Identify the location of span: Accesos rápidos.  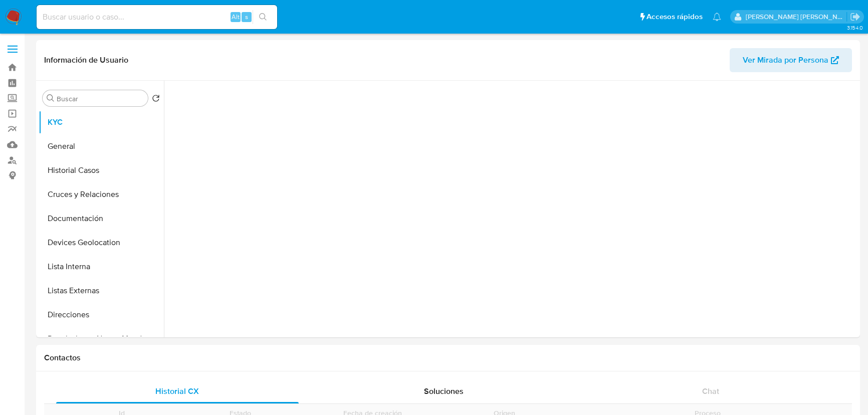
(674, 17).